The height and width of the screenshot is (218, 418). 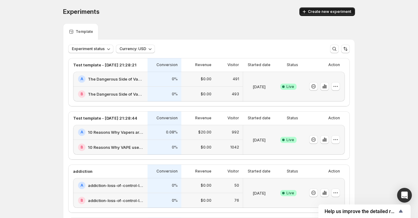 I want to click on p: 491, so click(x=236, y=79).